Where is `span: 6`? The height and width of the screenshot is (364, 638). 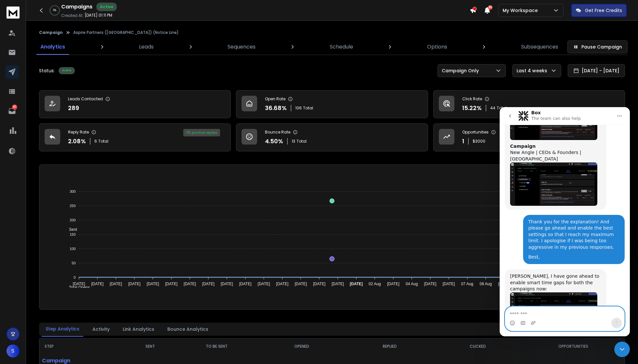 span: 6 is located at coordinates (96, 141).